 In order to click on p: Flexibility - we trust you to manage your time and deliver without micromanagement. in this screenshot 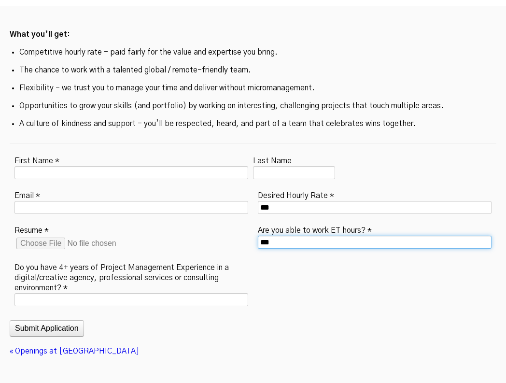, I will do `click(253, 88)`.